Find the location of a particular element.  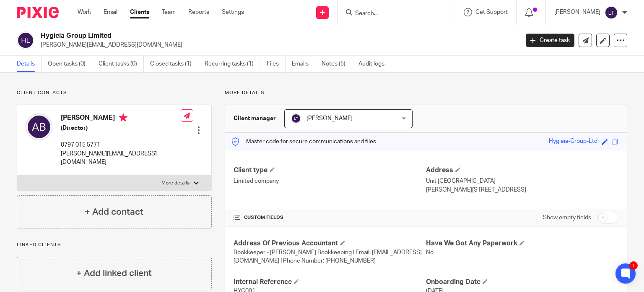

h4: Have We Got Any Paperwork is located at coordinates (522, 243).